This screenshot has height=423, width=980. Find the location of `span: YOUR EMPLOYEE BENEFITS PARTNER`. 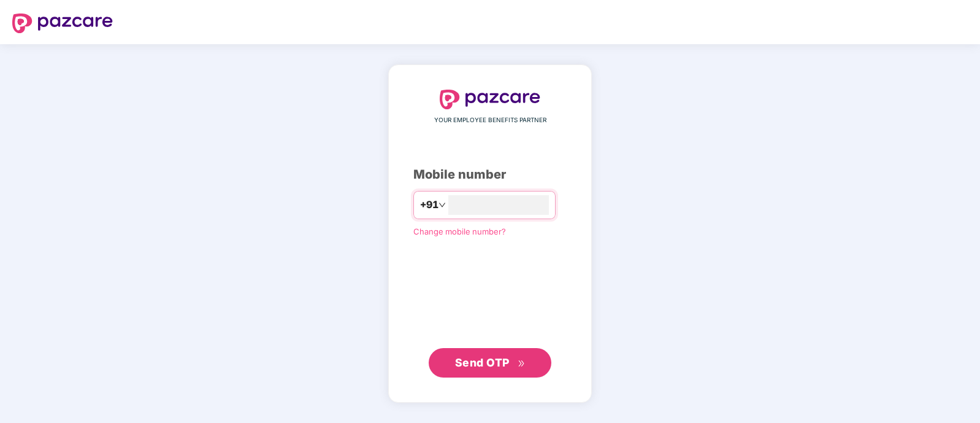

span: YOUR EMPLOYEE BENEFITS PARTNER is located at coordinates (490, 120).